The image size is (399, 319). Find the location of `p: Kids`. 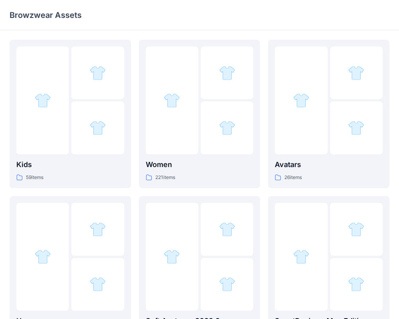

p: Kids is located at coordinates (70, 165).